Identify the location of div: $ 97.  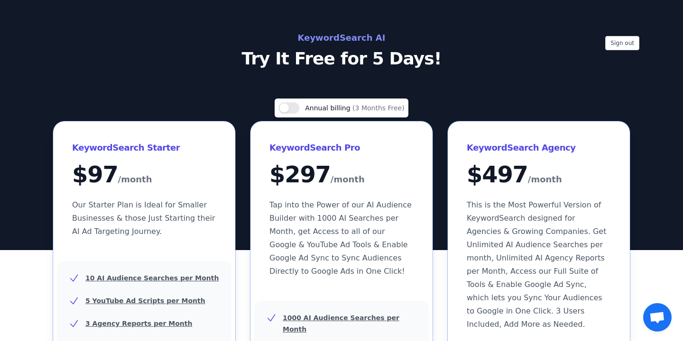
(144, 175).